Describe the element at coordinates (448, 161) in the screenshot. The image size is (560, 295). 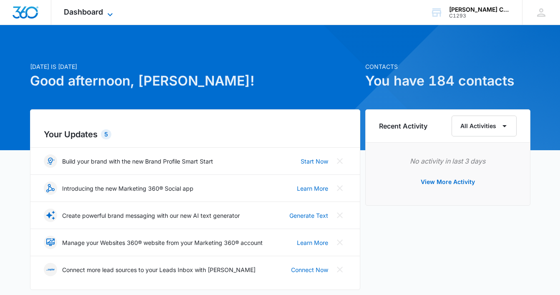
I see `p: No activity in last 3 days` at that location.